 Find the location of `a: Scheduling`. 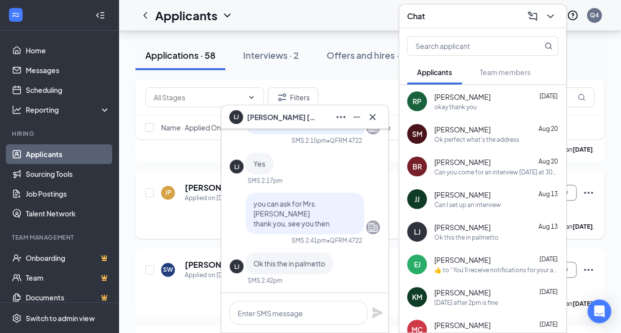

a: Scheduling is located at coordinates (68, 90).